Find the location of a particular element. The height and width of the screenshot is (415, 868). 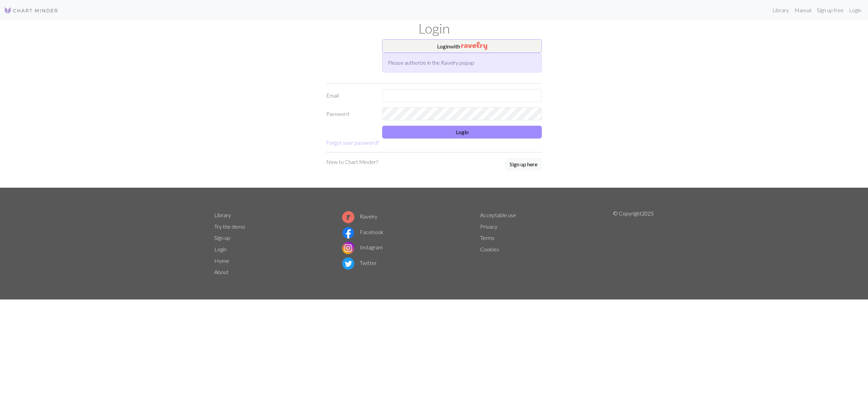

button: Sign up here is located at coordinates (523, 164).